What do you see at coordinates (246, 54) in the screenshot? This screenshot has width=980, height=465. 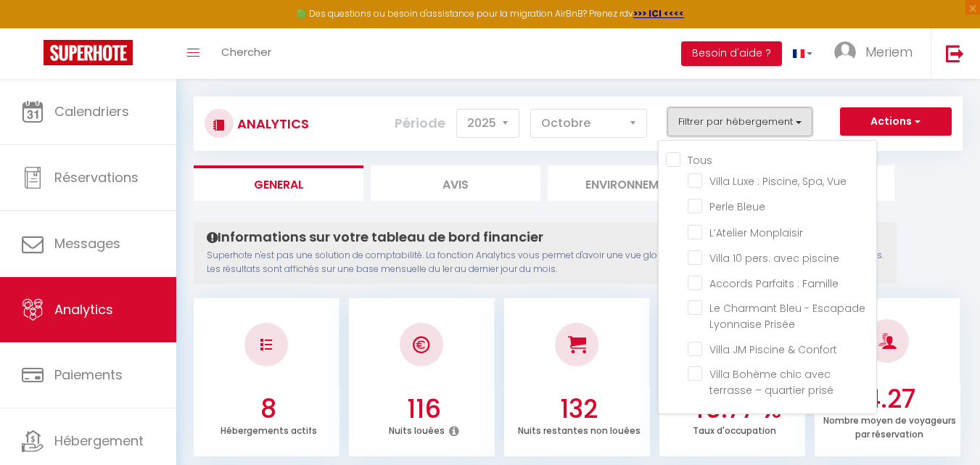 I see `a: Chercher` at bounding box center [246, 54].